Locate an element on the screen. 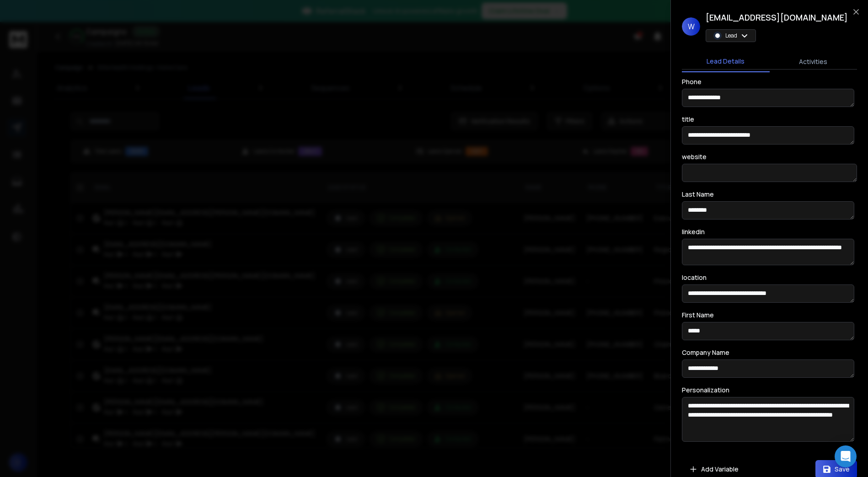  button: Lead Details is located at coordinates (726, 61).